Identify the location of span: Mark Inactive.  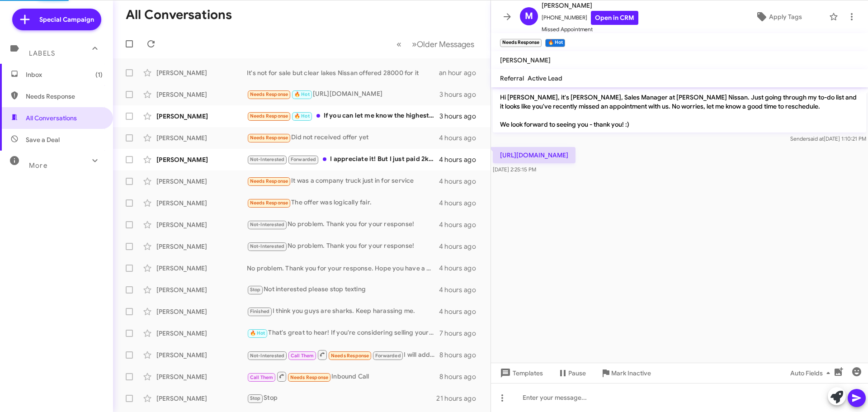
(631, 374).